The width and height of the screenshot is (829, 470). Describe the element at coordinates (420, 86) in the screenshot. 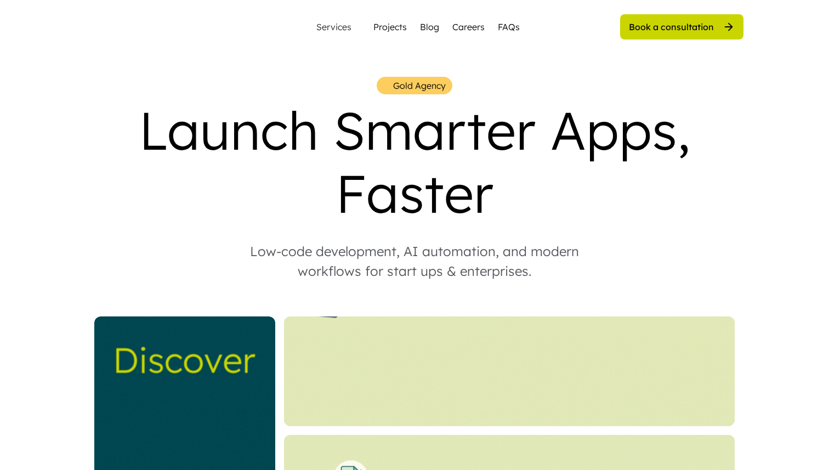

I see `div: Gold Agency` at that location.